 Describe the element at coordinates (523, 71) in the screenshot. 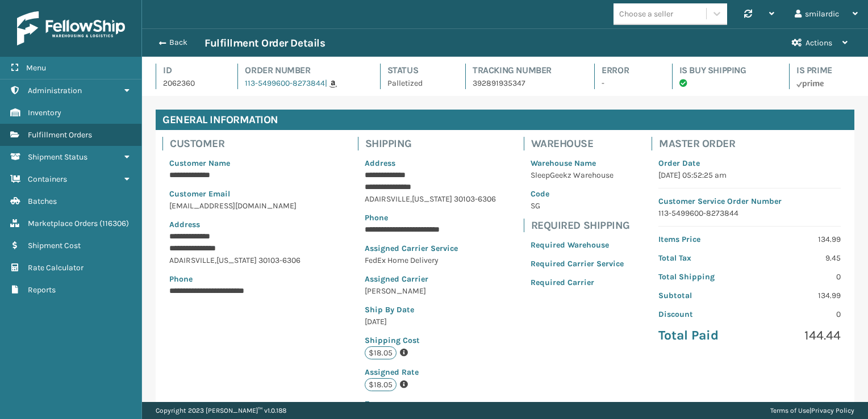

I see `h4: Tracking Number` at that location.